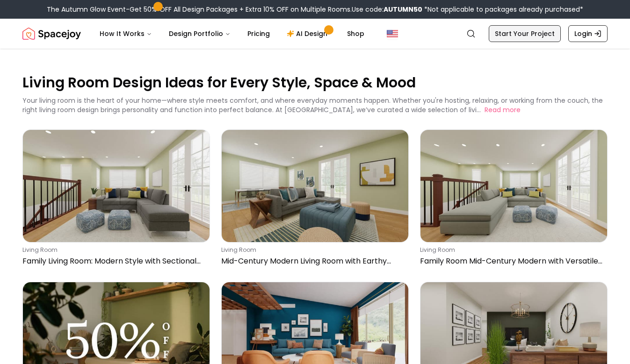 The width and height of the screenshot is (630, 364). I want to click on nav: Main, so click(232, 34).